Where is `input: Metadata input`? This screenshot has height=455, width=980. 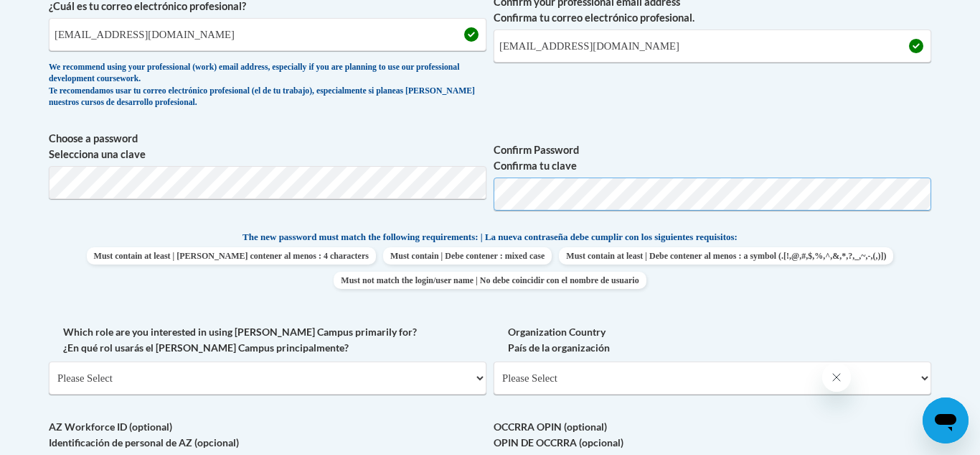 input: Metadata input is located at coordinates (268, 34).